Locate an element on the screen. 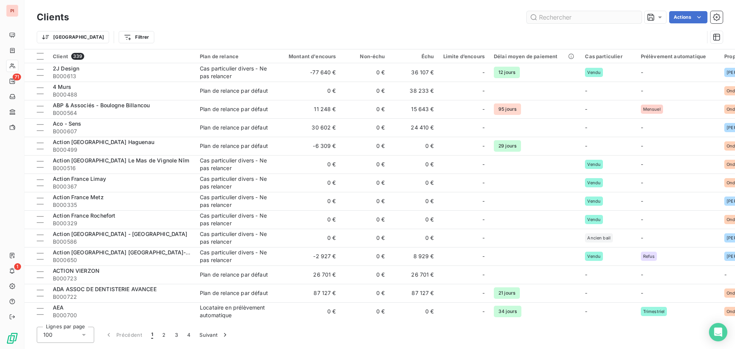  td: -77 640 € is located at coordinates (308, 72).